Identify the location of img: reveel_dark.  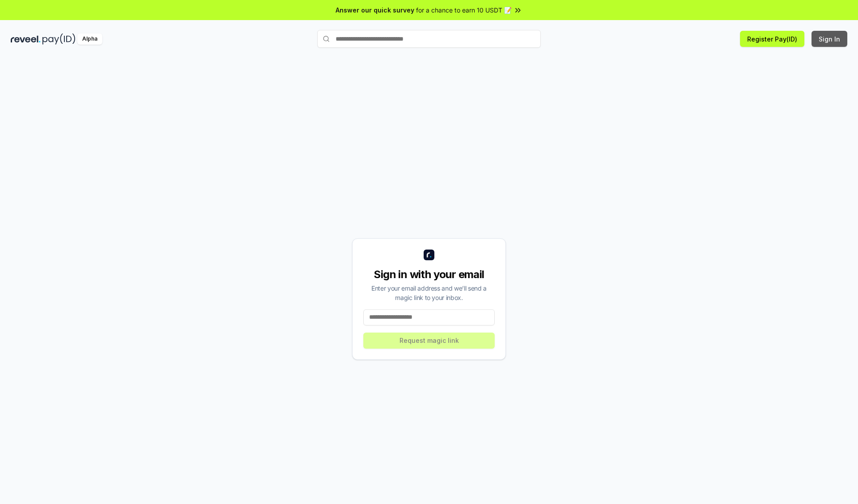
(26, 39).